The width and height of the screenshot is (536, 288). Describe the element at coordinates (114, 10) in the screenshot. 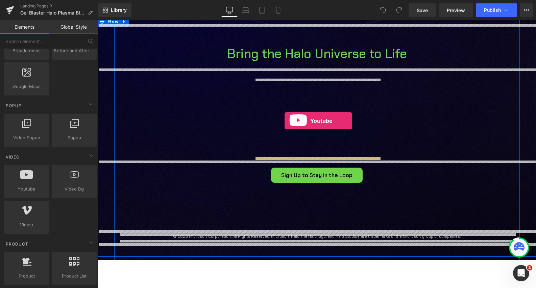

I see `a: New Library` at that location.